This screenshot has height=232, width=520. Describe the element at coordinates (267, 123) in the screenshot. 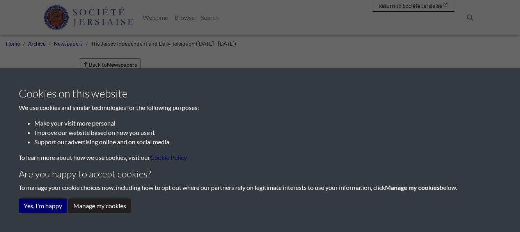

I see `li: Make your visit more personal` at that location.